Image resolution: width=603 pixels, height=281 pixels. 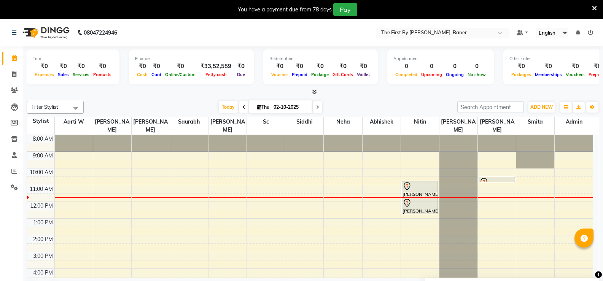 I want to click on span: Products, so click(x=102, y=75).